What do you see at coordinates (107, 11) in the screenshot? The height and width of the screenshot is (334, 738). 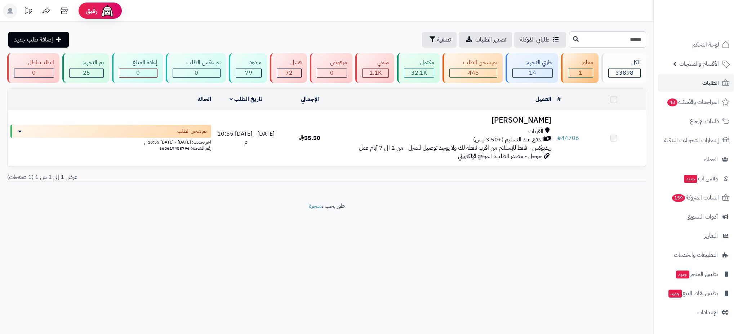 I see `img: ai-face.png` at bounding box center [107, 11].